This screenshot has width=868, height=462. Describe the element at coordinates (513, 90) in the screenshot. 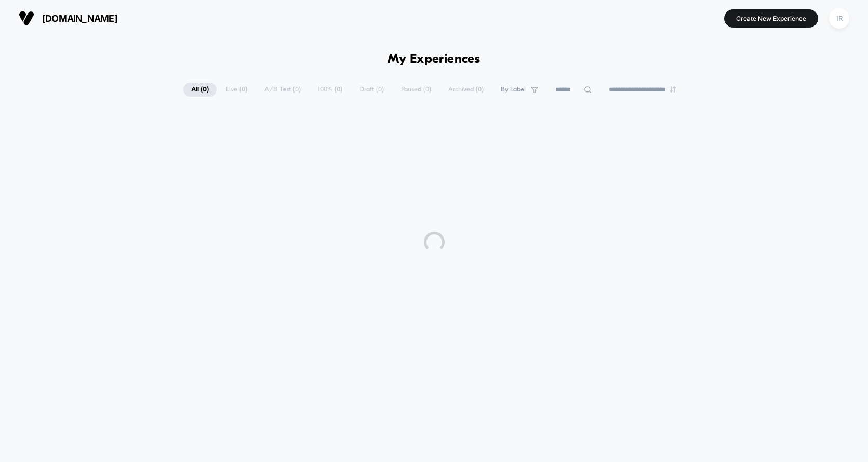

I see `span: By Label` at that location.